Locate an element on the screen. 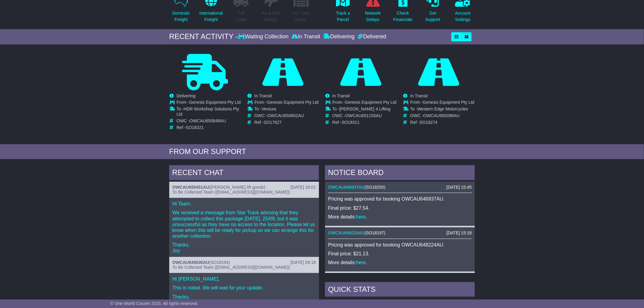 This screenshot has width=644, height=308. a: OWCAU640636AU is located at coordinates (190, 262).